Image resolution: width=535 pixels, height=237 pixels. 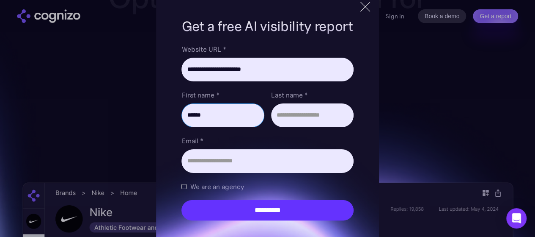 I want to click on form: Brand Report Form, so click(x=267, y=132).